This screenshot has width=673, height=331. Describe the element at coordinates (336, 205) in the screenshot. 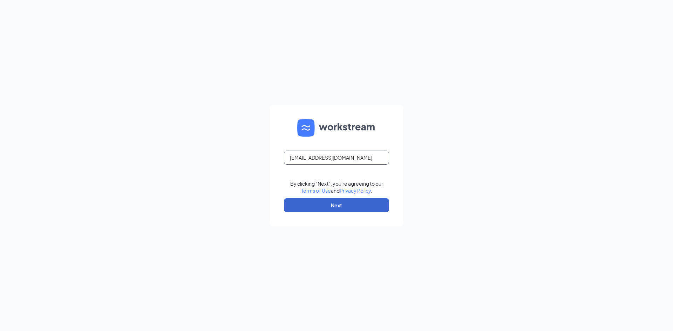

I see `button: Next` at that location.